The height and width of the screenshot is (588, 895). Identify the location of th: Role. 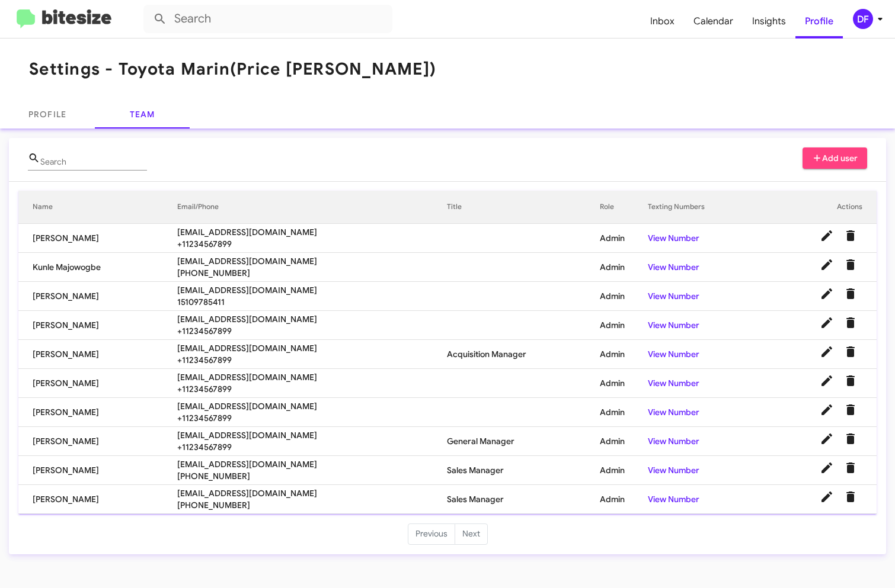
(624, 208).